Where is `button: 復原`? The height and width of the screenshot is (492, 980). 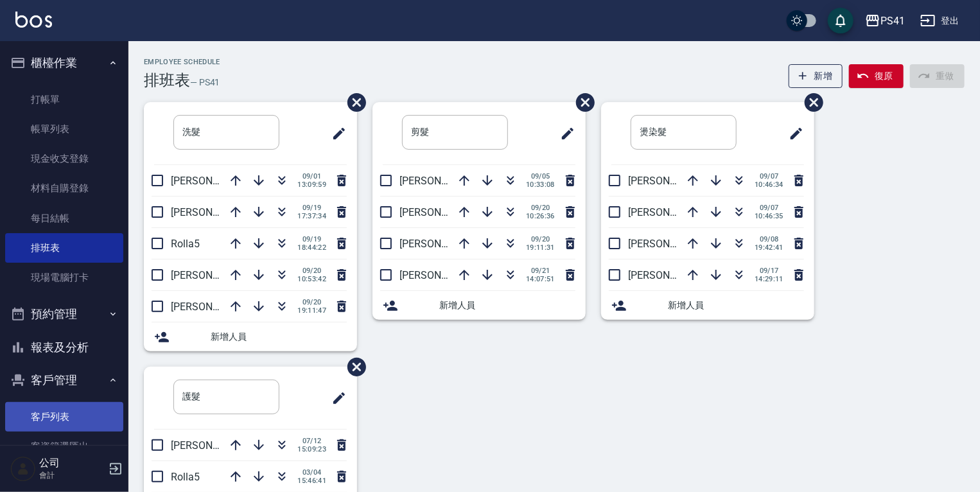 button: 復原 is located at coordinates (876, 76).